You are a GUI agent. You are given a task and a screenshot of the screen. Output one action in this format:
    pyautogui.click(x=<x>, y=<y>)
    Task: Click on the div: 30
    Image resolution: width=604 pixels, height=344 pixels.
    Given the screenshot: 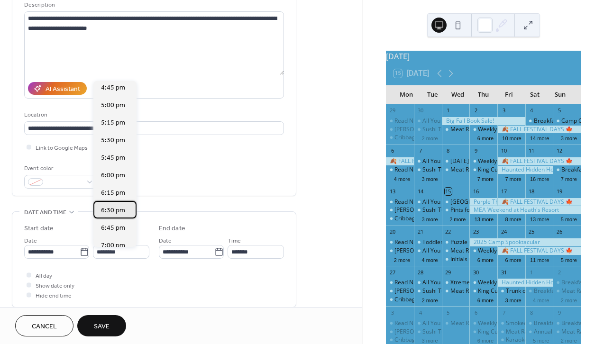 What is the action you would take?
    pyautogui.click(x=420, y=111)
    